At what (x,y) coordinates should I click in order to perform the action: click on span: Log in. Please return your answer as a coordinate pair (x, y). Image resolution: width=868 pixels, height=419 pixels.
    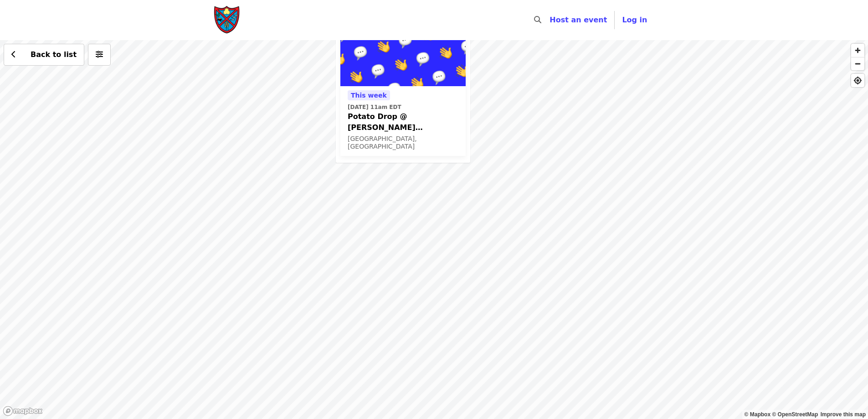
    Looking at the image, I should click on (634, 20).